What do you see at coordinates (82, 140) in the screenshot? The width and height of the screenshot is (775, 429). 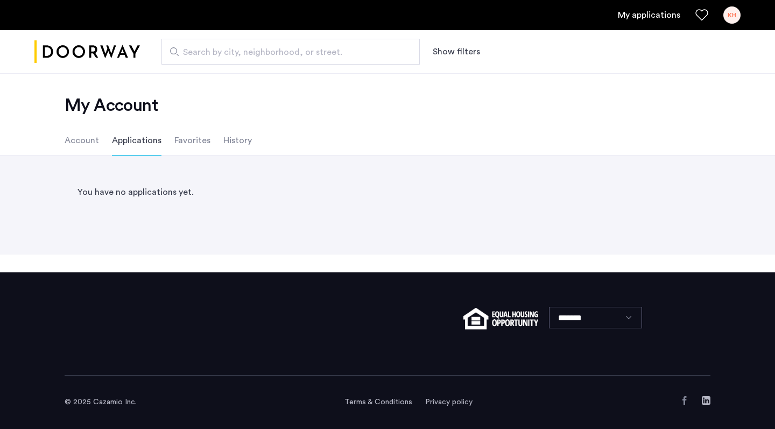 I see `li: Account` at bounding box center [82, 140].